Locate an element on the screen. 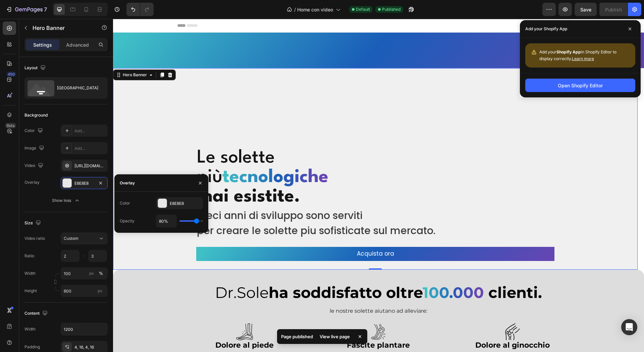 The width and height of the screenshot is (644, 352). input: px% is located at coordinates (84, 273).